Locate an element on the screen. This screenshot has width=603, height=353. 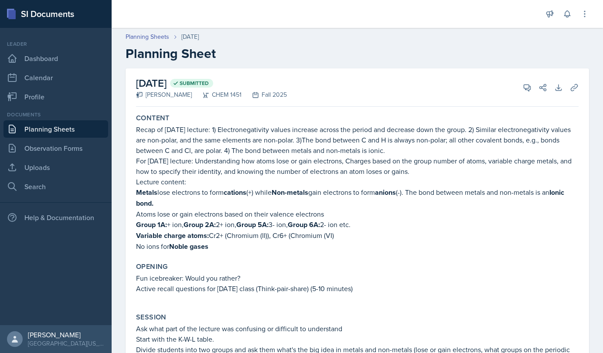
div: Leader is located at coordinates (56, 44).